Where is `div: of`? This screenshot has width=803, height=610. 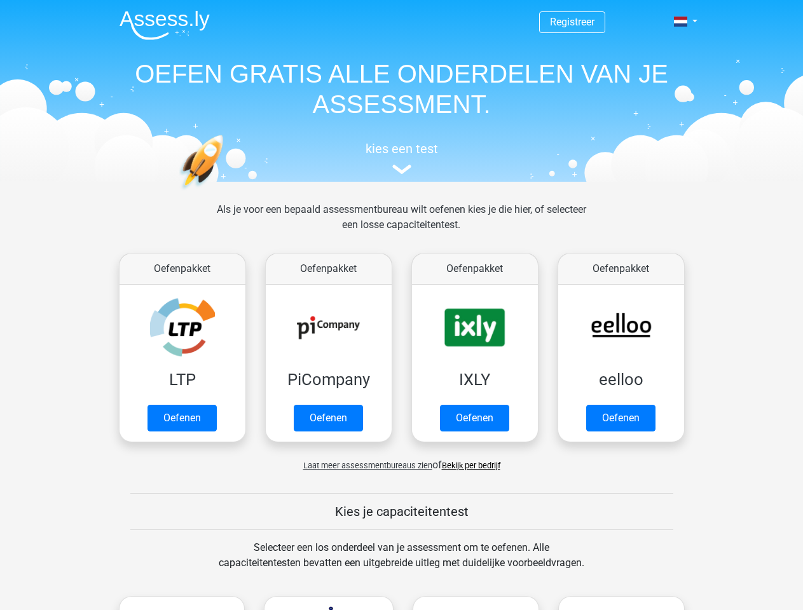
div: of is located at coordinates (402, 460).